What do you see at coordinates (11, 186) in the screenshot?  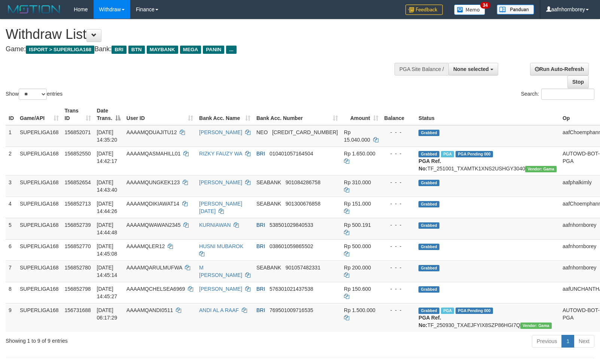 I see `td: 3` at bounding box center [11, 186].